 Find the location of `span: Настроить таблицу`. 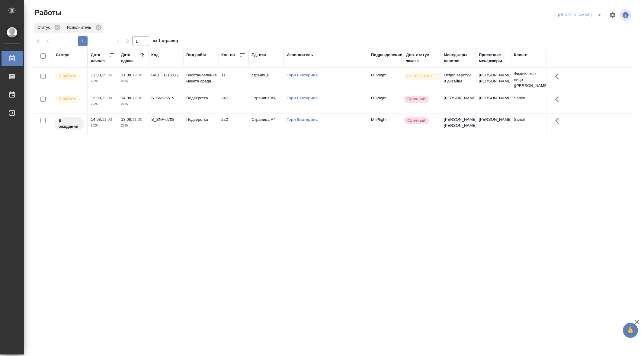

span: Настроить таблицу is located at coordinates (613, 15).